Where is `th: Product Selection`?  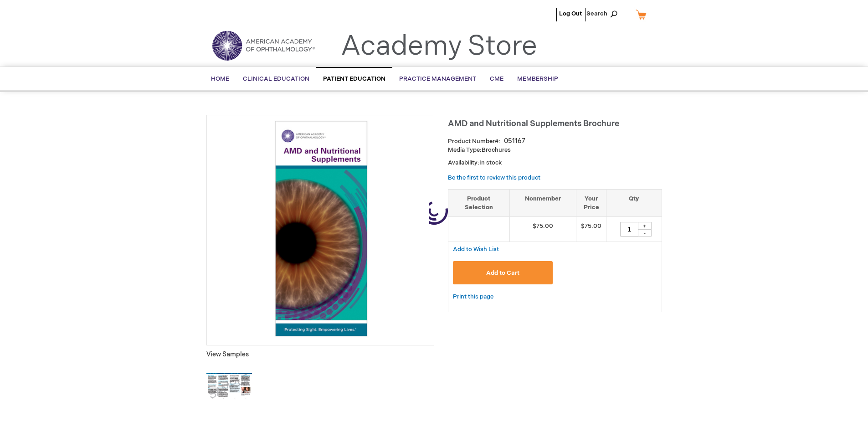 th: Product Selection is located at coordinates (479, 203).